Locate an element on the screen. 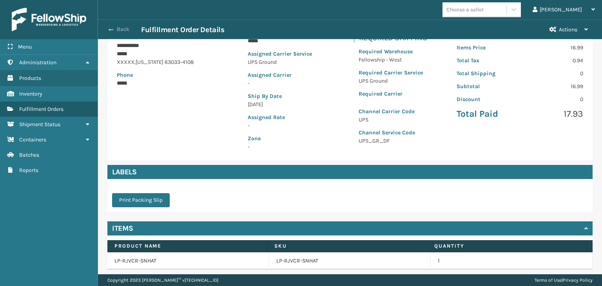 The width and height of the screenshot is (602, 286). img: logo is located at coordinates (49, 20).